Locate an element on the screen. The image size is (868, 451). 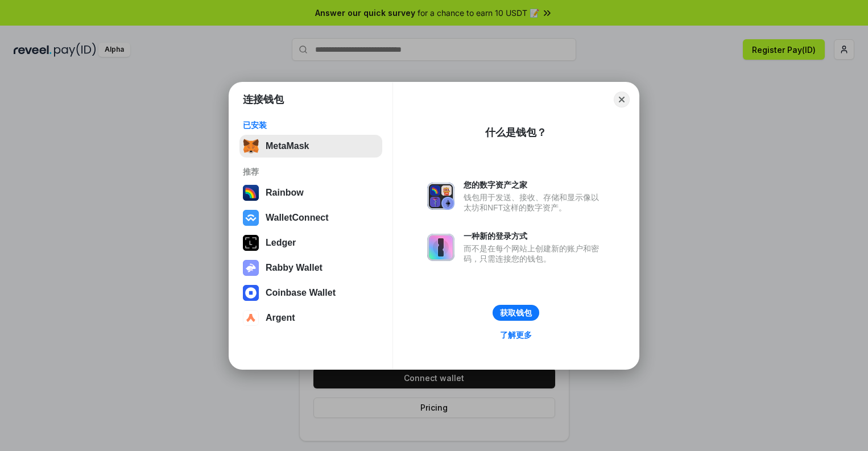
div: Rabby Wallet is located at coordinates (294, 268).